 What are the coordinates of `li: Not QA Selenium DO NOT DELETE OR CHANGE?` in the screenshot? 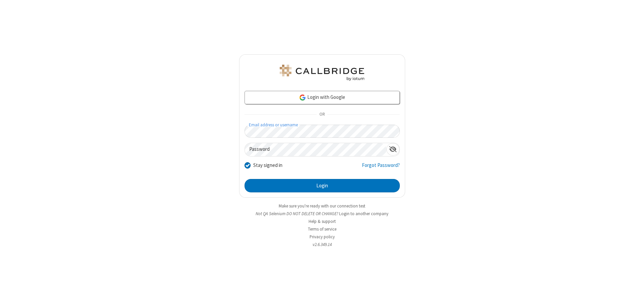 It's located at (322, 214).